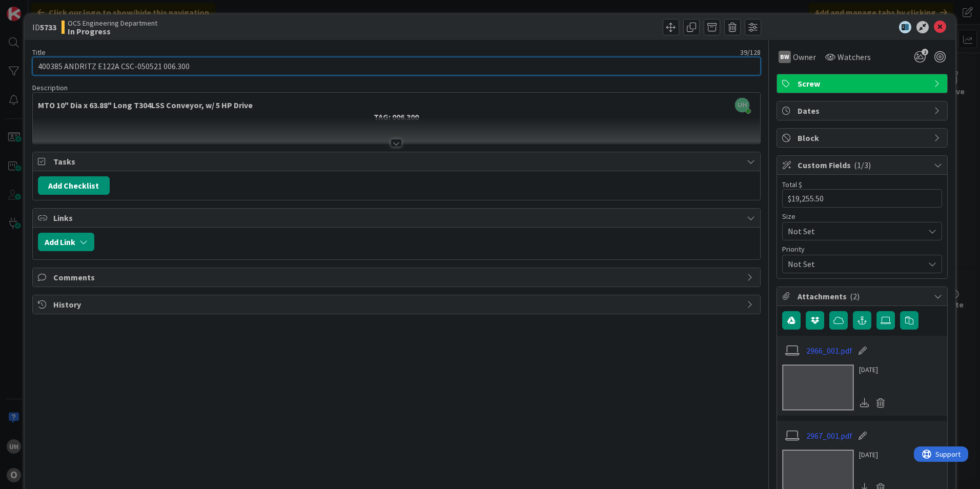  I want to click on span: ( 2 ), so click(854, 296).